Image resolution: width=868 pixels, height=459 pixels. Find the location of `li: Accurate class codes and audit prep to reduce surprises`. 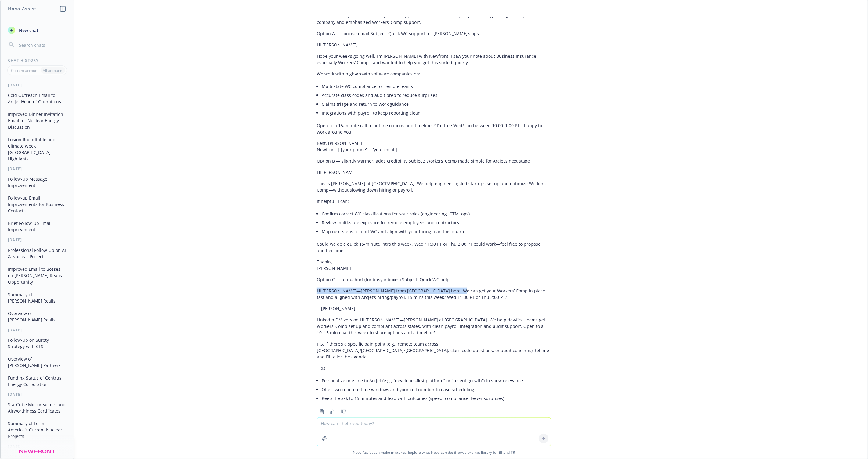

li: Accurate class codes and audit prep to reduce surprises is located at coordinates (437, 95).